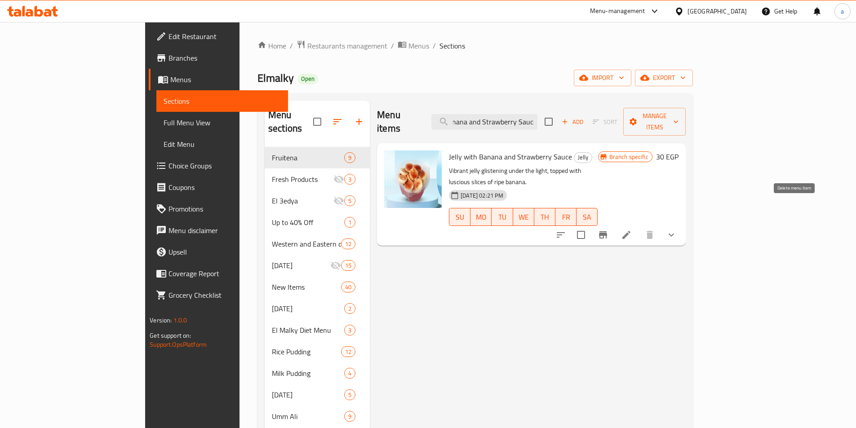  I want to click on span: Open, so click(308, 79).